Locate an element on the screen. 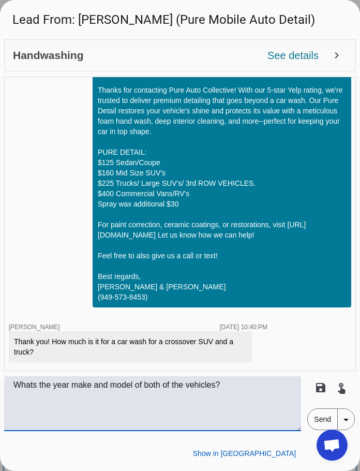  button: Close is located at coordinates (330, 454).